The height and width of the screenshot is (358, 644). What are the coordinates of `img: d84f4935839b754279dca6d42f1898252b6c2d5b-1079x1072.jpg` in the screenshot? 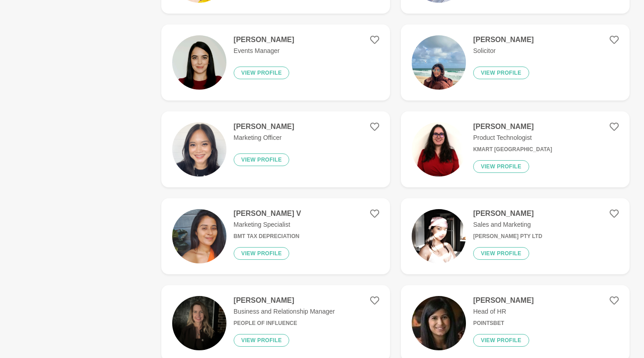 It's located at (439, 149).